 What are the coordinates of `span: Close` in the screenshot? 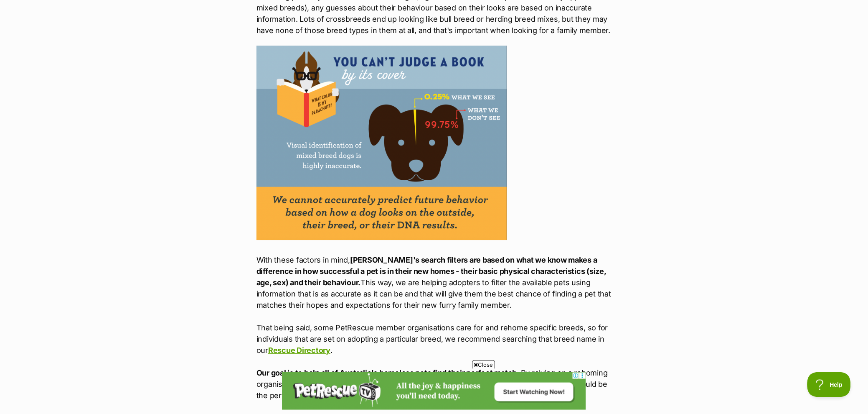 It's located at (484, 364).